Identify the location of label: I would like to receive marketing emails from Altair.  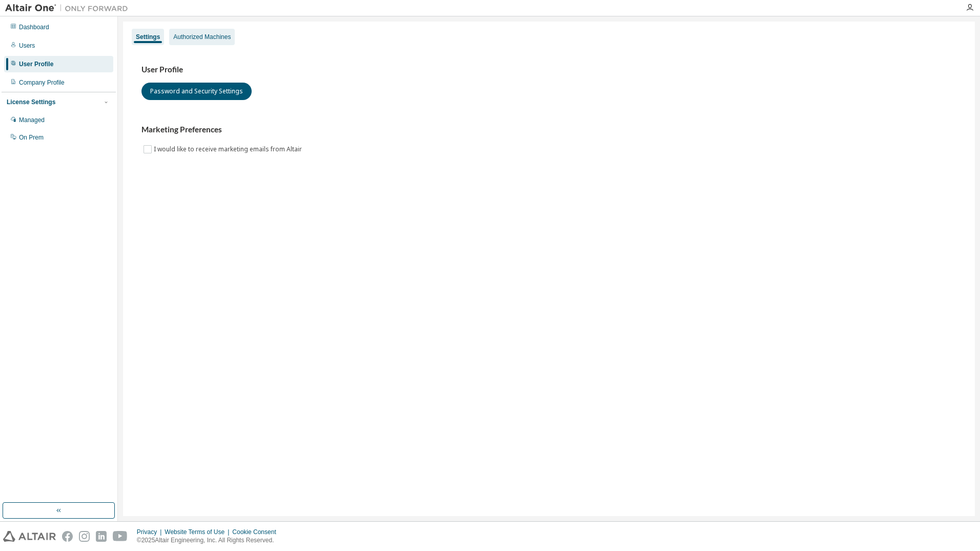
(229, 150).